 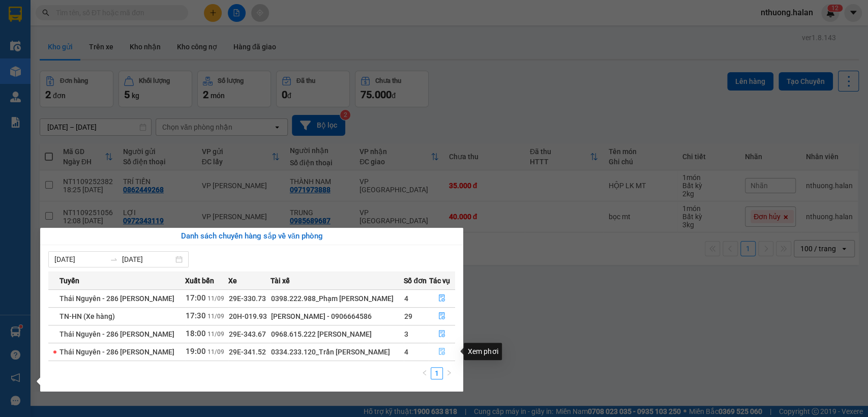 What do you see at coordinates (247, 299) in the screenshot?
I see `span: 29E-330.73` at bounding box center [247, 299].